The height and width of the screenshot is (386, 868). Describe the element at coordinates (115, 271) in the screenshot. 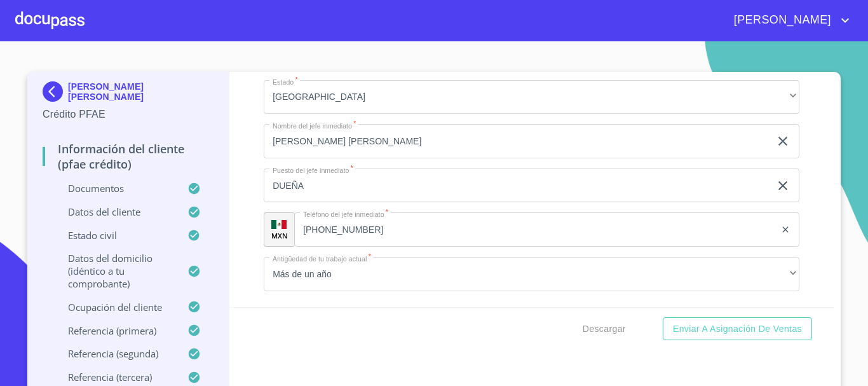

I see `p: Datos del domicilio (idéntico a tu comprobante)` at that location.